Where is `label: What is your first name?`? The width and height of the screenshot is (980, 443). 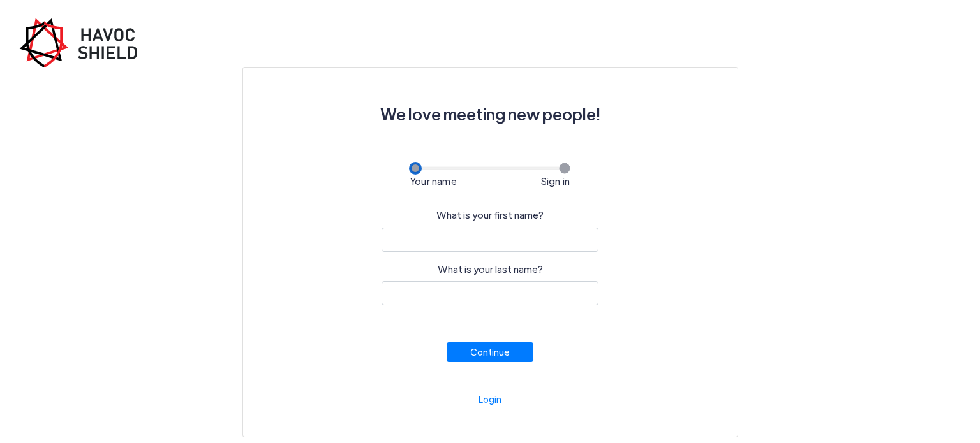 label: What is your first name? is located at coordinates (490, 215).